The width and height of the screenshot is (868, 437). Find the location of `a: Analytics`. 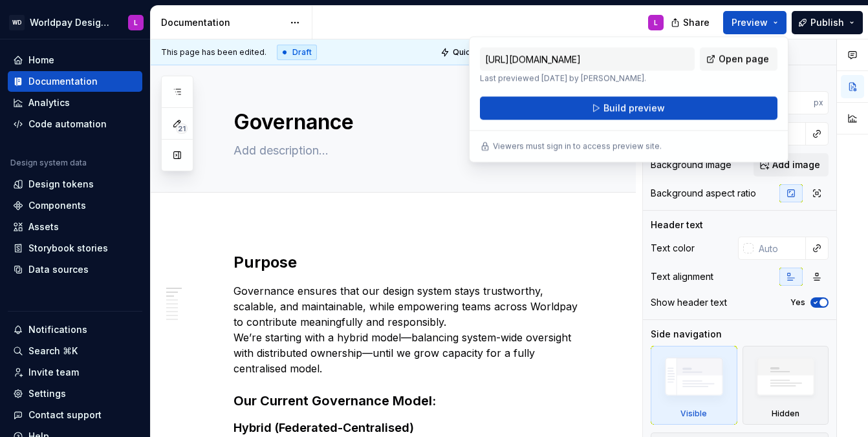

a: Analytics is located at coordinates (75, 103).